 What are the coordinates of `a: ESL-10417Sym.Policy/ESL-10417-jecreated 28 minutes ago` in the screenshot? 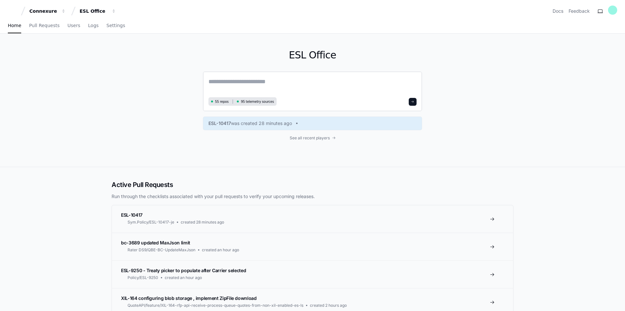 It's located at (312, 219).